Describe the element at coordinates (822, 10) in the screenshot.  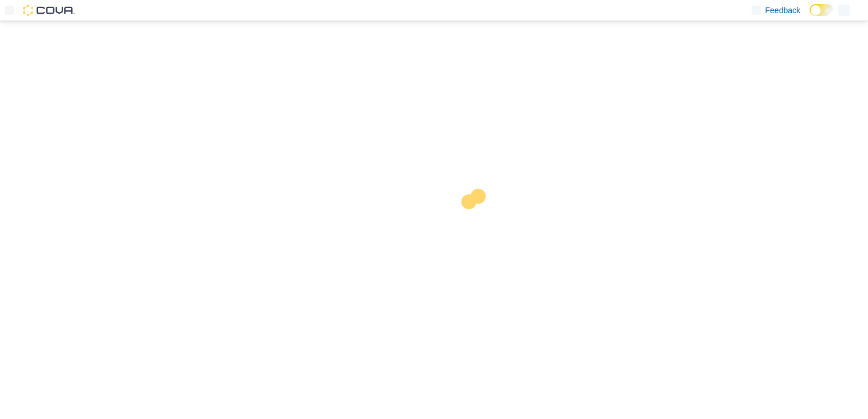
I see `input: Dark Mode` at that location.